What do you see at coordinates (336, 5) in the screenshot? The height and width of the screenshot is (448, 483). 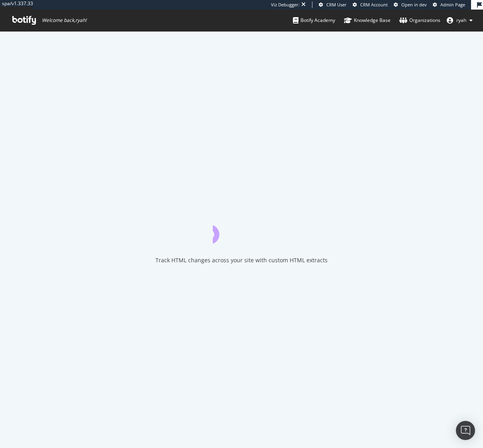 I see `span: CRM User` at bounding box center [336, 5].